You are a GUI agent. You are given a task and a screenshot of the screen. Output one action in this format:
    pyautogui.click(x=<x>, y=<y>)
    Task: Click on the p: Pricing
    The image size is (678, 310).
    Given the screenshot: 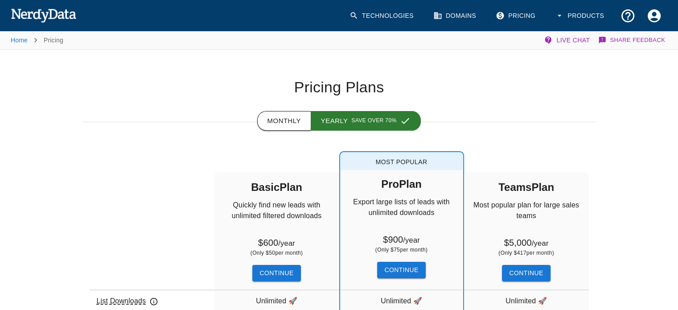 What is the action you would take?
    pyautogui.click(x=53, y=40)
    